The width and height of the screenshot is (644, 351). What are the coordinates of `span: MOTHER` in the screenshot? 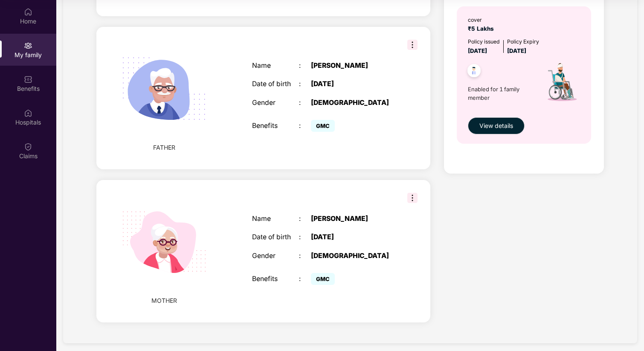 It's located at (164, 301).